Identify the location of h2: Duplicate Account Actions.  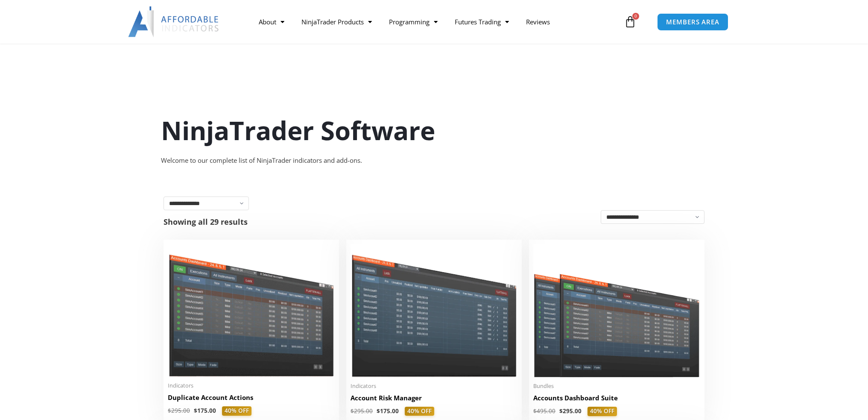
(251, 397).